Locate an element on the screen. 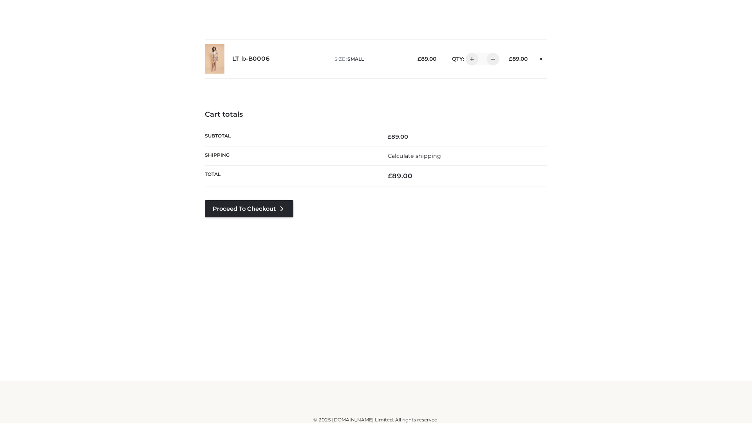 This screenshot has width=752, height=423. p: size : is located at coordinates (370, 59).